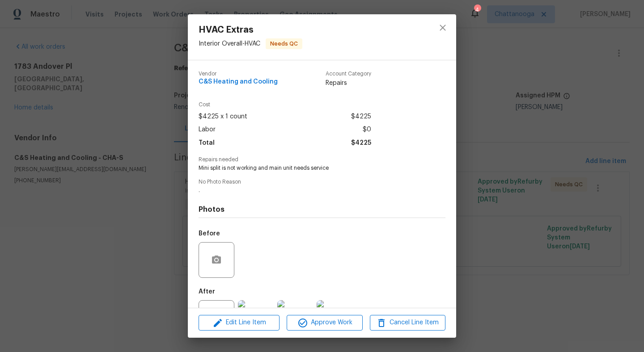 The width and height of the screenshot is (644, 352). What do you see at coordinates (238, 74) in the screenshot?
I see `span: Vendor` at bounding box center [238, 74].